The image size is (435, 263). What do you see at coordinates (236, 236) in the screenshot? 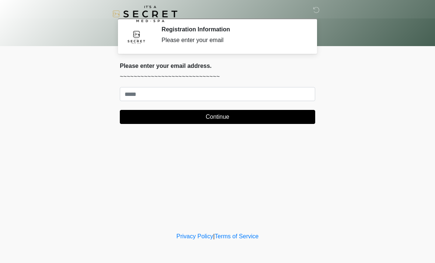
I see `a: Terms of Service` at bounding box center [236, 236].